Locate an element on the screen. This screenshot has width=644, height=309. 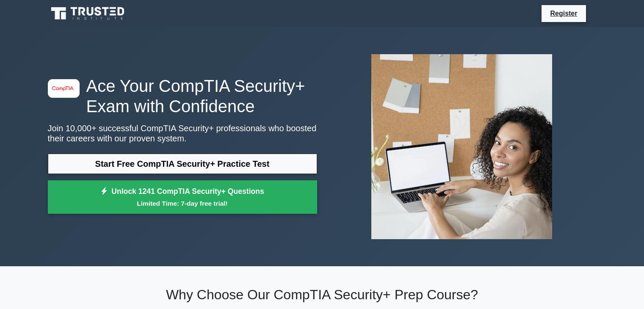
a: Start Free CompTIA Security+ Practice Test is located at coordinates (182, 164).